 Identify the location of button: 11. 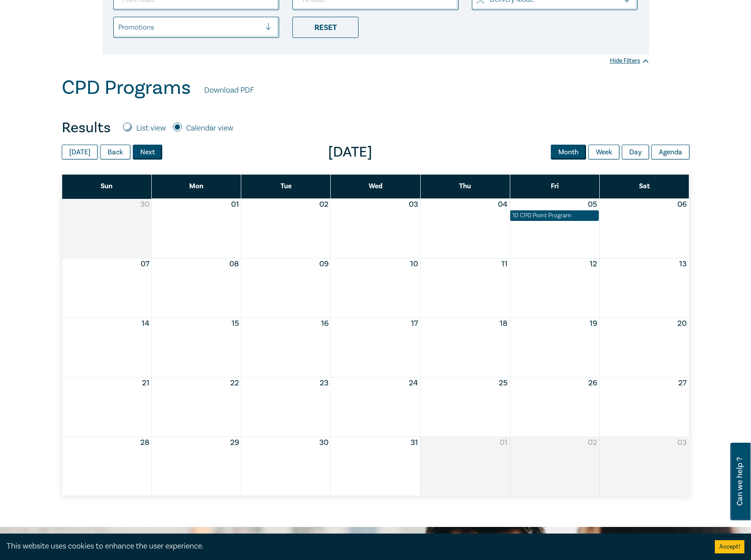
(505, 264).